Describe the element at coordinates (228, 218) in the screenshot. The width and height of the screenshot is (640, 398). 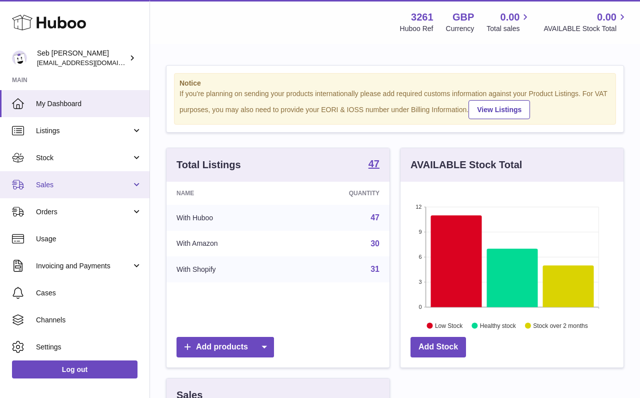
I see `td: With Huboo` at that location.